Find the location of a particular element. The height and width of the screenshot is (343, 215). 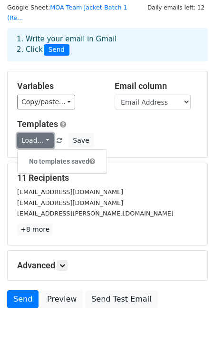

a: +8 more is located at coordinates (35, 229).